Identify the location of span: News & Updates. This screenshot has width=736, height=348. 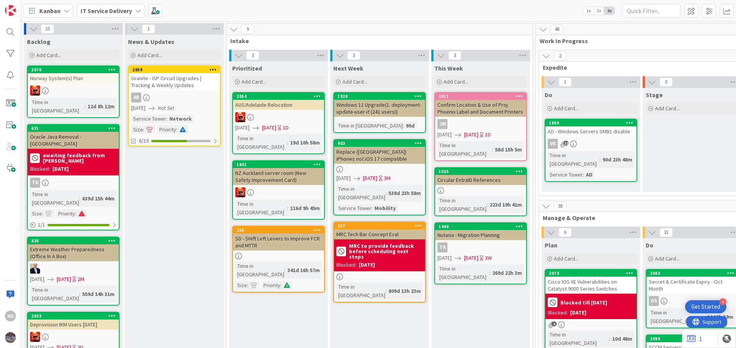
(151, 42).